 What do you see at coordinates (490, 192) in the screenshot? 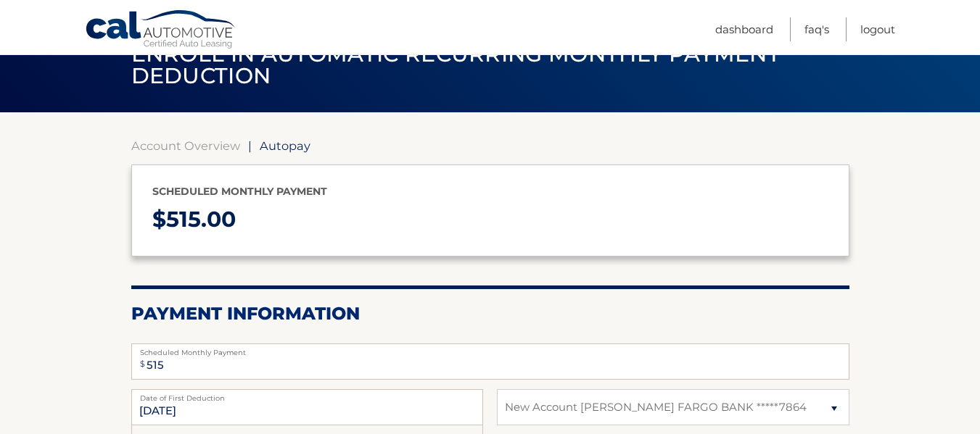
I see `p: Scheduled monthly payment` at bounding box center [490, 192].